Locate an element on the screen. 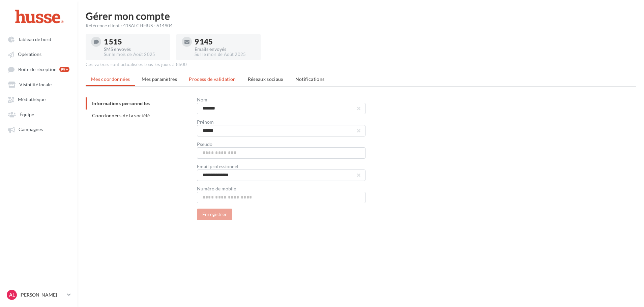  a: Opérations is located at coordinates (39, 54).